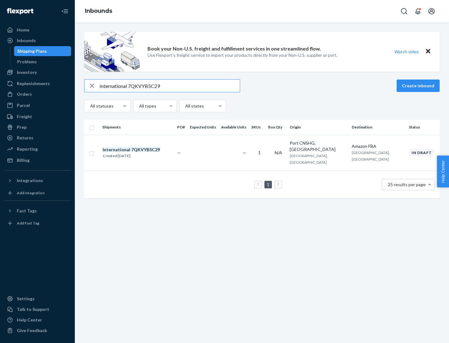  Describe the element at coordinates (37, 309) in the screenshot. I see `a: Talk to Support` at that location.